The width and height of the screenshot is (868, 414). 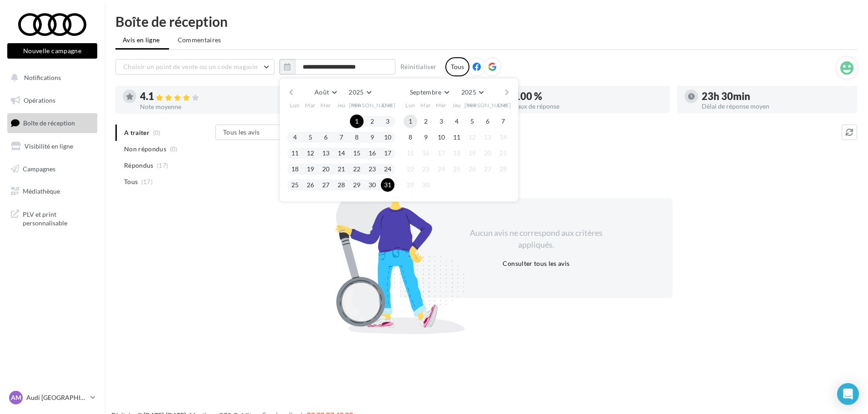 What do you see at coordinates (536, 264) in the screenshot?
I see `button: Consulter tous les avis` at bounding box center [536, 264].